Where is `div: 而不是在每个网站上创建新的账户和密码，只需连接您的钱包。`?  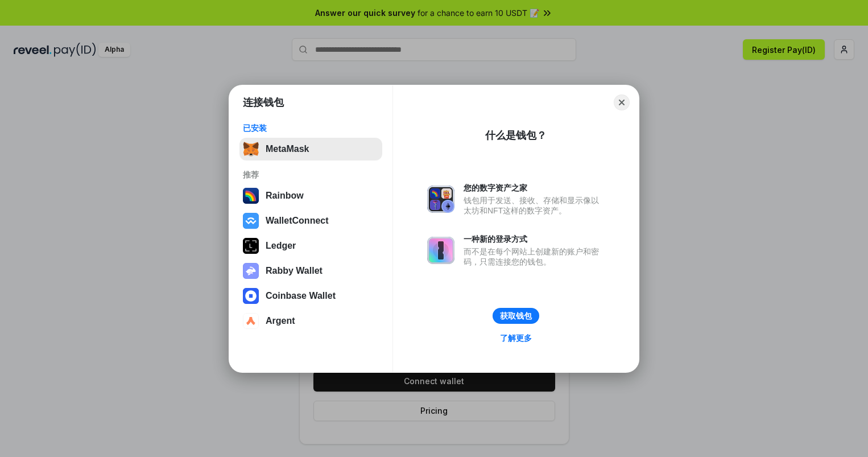 div: 而不是在每个网站上创建新的账户和密码，只需连接您的钱包。 is located at coordinates (534, 256).